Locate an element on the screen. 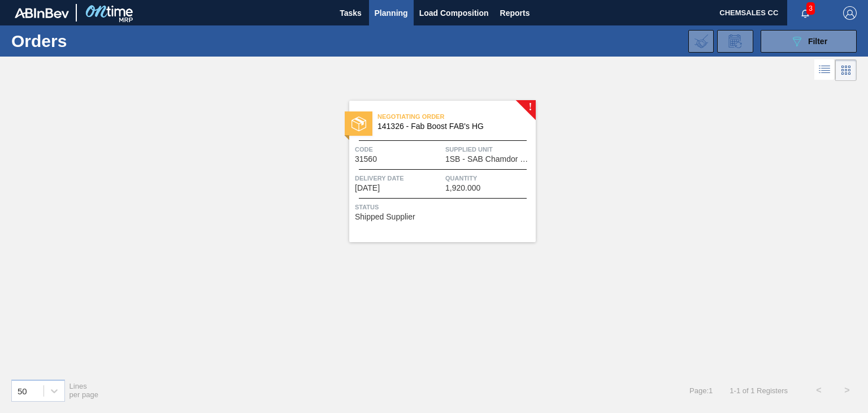 Image resolution: width=868 pixels, height=413 pixels. span: Planning is located at coordinates (391, 13).